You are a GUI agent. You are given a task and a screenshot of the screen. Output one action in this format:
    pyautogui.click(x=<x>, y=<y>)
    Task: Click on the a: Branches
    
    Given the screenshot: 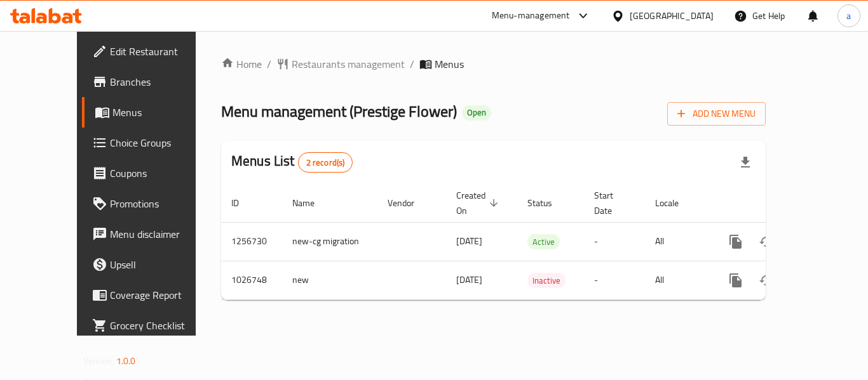 What is the action you would take?
    pyautogui.click(x=152, y=82)
    